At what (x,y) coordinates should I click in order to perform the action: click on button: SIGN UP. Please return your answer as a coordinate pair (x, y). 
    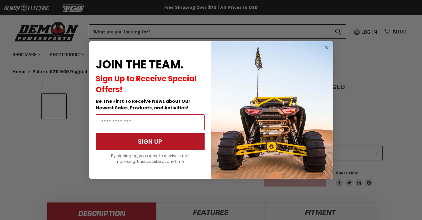
    Looking at the image, I should click on (150, 142).